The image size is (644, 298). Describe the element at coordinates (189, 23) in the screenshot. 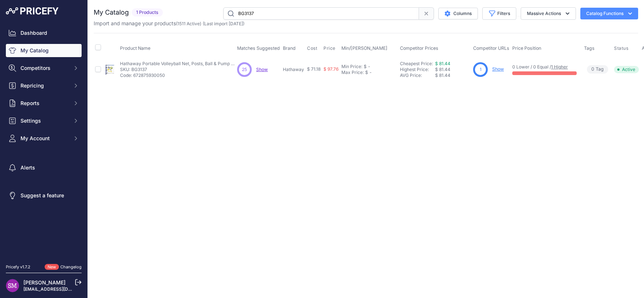

I see `a: 1511 Active` at that location.